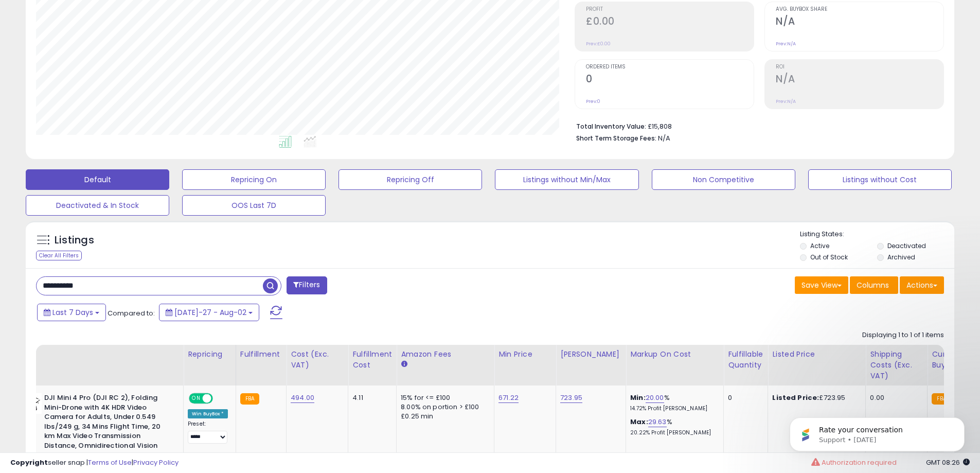  Describe the element at coordinates (922, 285) in the screenshot. I see `button: Actions` at that location.